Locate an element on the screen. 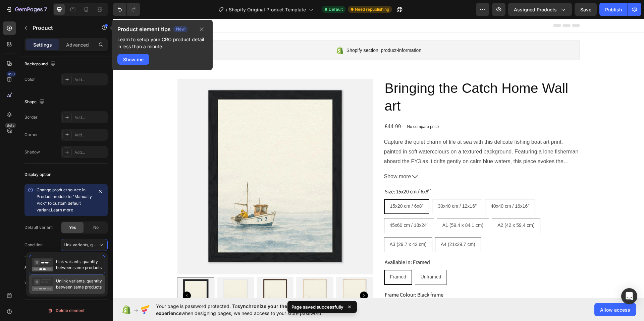 This screenshot has height=321, width=644. div: Shadow is located at coordinates (32, 152).